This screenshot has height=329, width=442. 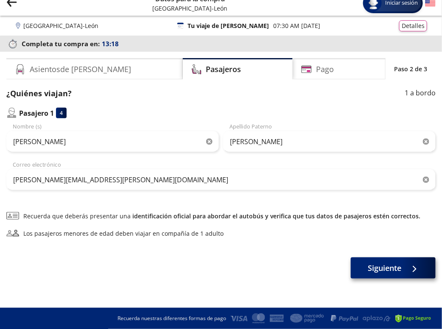 I want to click on p: 1 a bordo, so click(x=420, y=93).